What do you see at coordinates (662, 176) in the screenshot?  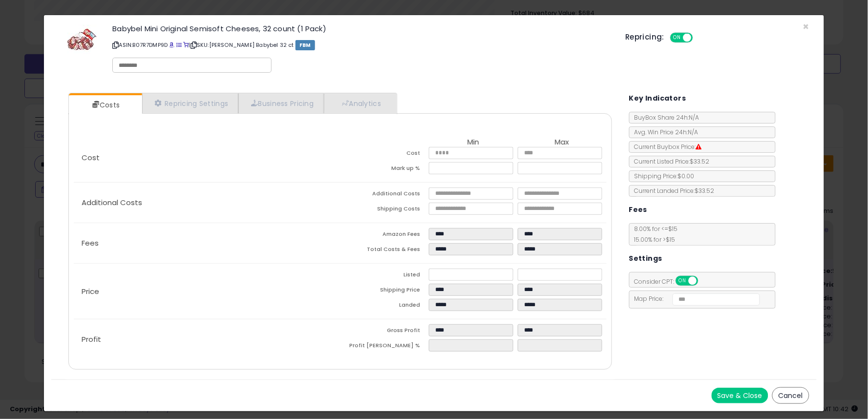 I see `span: Shipping Price: $0.00` at bounding box center [662, 176].